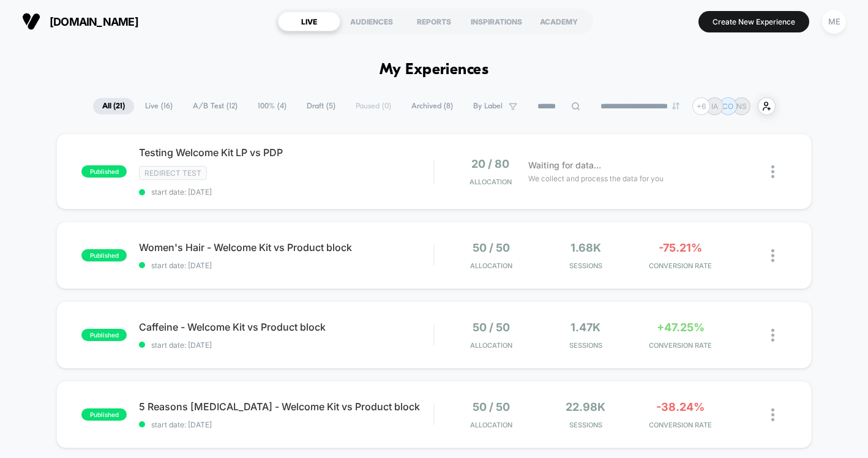  What do you see at coordinates (741, 106) in the screenshot?
I see `p: NS` at bounding box center [741, 106].